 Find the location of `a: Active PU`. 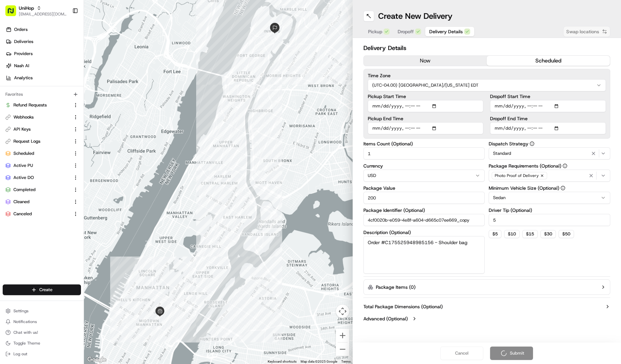

a: Active PU is located at coordinates (38, 165).